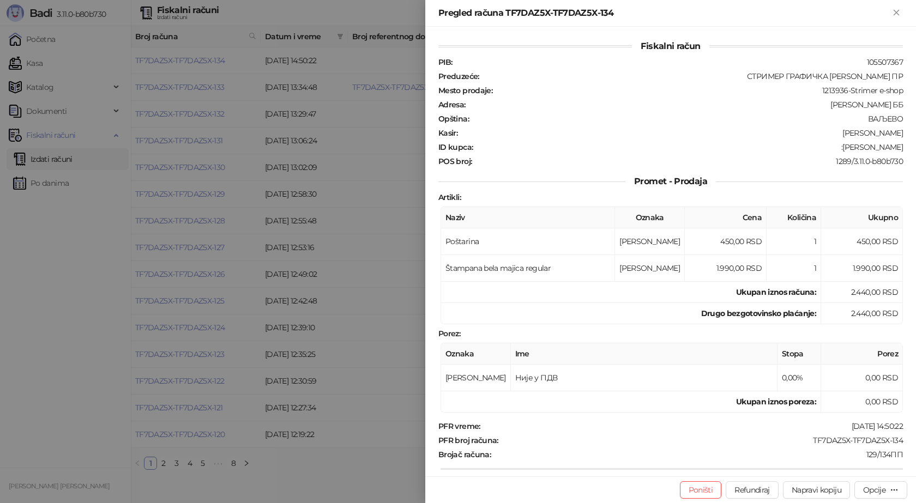 The image size is (916, 503). I want to click on strong: Ukupan iznos računa :, so click(776, 292).